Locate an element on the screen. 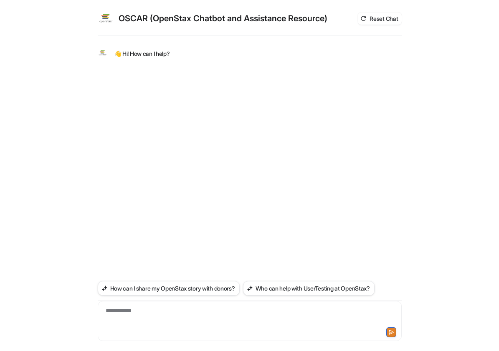 This screenshot has height=351, width=499. h2: OSCAR (OpenStax Chatbot and Assistance Resource) is located at coordinates (223, 18).